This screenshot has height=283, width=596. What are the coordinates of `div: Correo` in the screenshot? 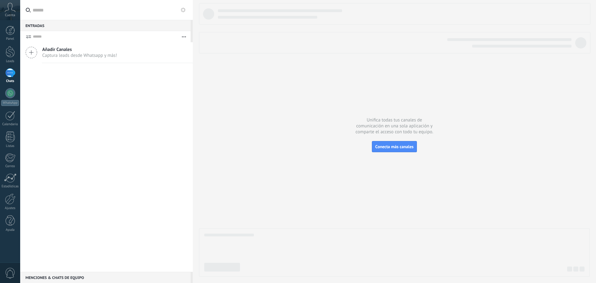 It's located at (10, 166).